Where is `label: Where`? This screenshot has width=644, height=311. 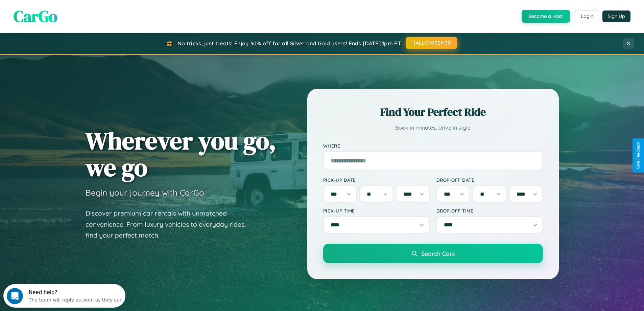
label: Where is located at coordinates (433, 146).